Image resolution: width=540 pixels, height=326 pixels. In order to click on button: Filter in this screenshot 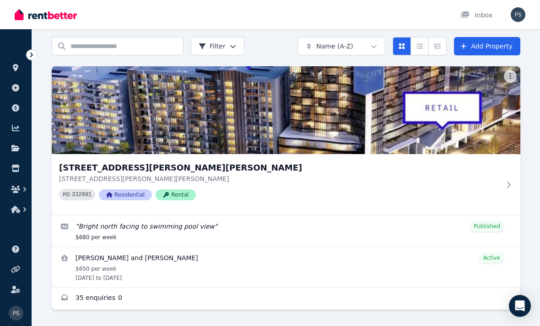, I will do `click(217, 46)`.